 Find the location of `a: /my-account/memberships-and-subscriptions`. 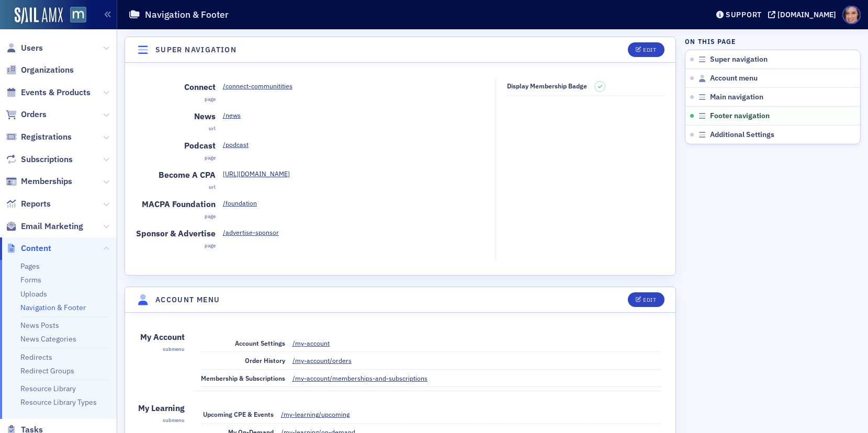

a: /my-account/memberships-and-subscriptions is located at coordinates (364, 379).